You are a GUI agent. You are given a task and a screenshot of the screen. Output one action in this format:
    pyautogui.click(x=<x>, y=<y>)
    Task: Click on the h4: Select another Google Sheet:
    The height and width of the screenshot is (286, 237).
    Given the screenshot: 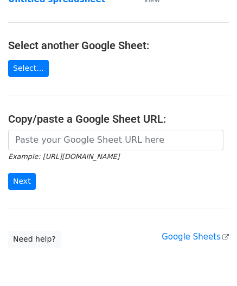 What is the action you would take?
    pyautogui.click(x=118, y=45)
    